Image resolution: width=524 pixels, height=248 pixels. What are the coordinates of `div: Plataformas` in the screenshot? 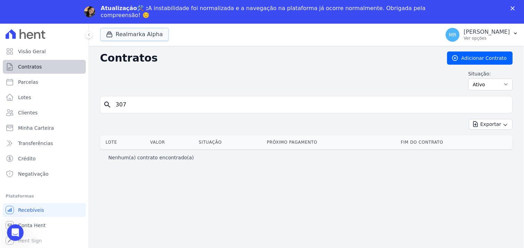 It's located at (44, 196).